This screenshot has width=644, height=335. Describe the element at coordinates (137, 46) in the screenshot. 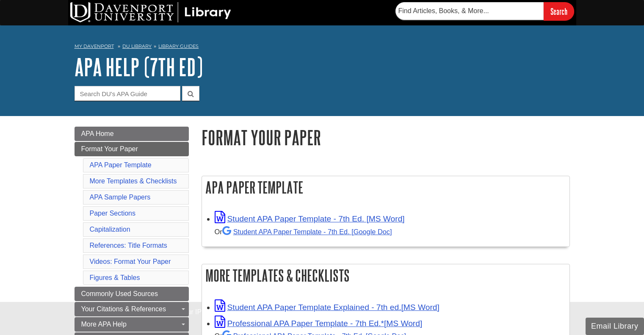

I see `a: DU Library` at that location.